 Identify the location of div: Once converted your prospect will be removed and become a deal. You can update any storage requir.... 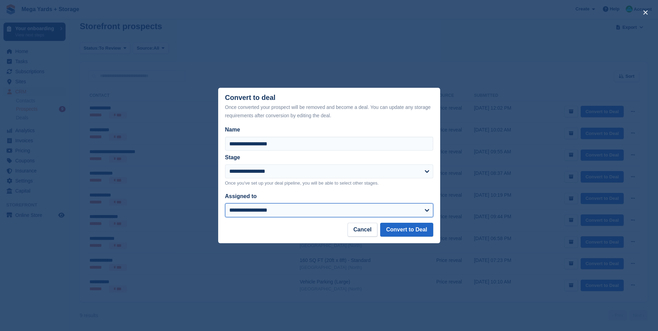
(329, 111).